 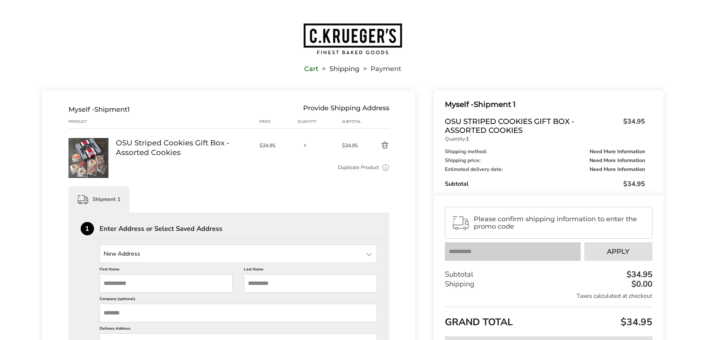 I want to click on li: Shipping, so click(x=338, y=69).